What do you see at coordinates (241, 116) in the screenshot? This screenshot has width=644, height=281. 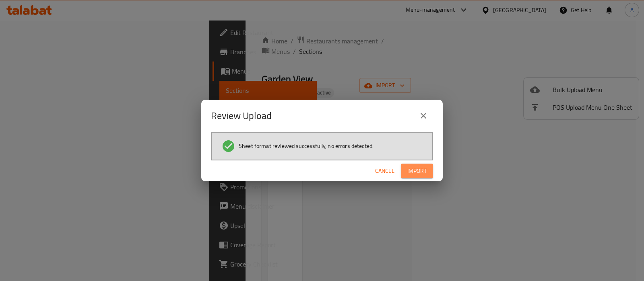 I see `h2: Review Upload` at bounding box center [241, 116].